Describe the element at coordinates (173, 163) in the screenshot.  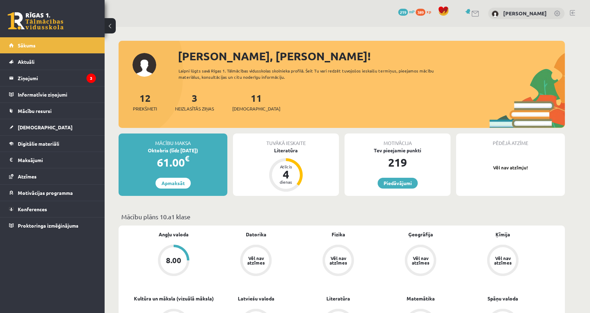
I see `div: 61.00` at that location.